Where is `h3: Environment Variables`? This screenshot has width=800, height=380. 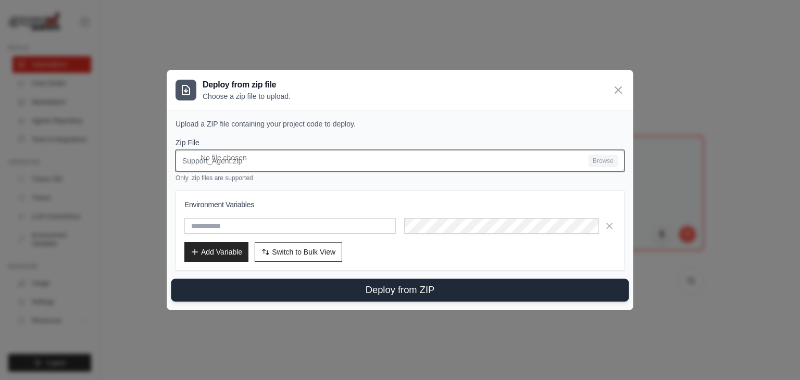 h3: Environment Variables is located at coordinates (400, 205).